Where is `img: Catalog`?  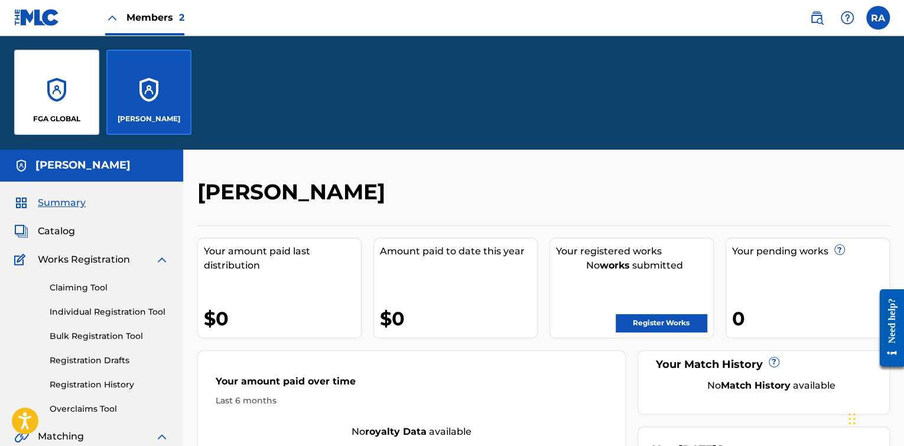 img: Catalog is located at coordinates (21, 231).